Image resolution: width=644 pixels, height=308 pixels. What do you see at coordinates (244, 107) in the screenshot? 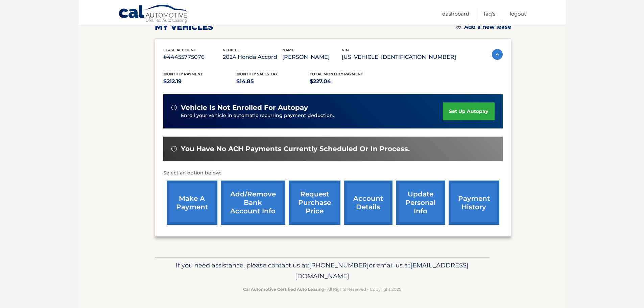
I see `span: vehicle is not enrolled for autopay` at bounding box center [244, 107].